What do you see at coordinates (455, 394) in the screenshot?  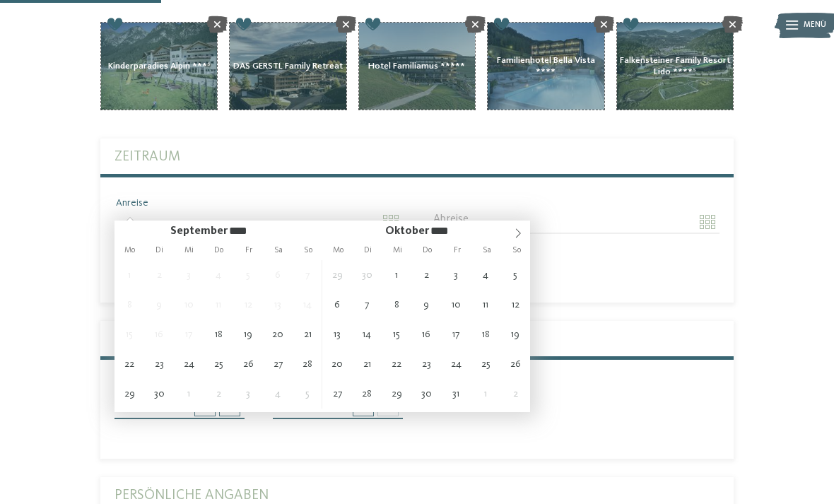 I see `span: Oktober 31, 2025` at bounding box center [455, 394].